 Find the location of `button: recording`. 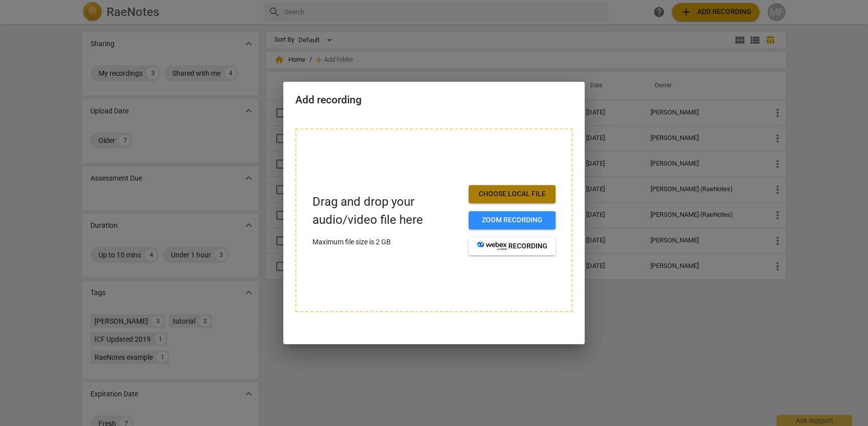

button: recording is located at coordinates (512, 246).